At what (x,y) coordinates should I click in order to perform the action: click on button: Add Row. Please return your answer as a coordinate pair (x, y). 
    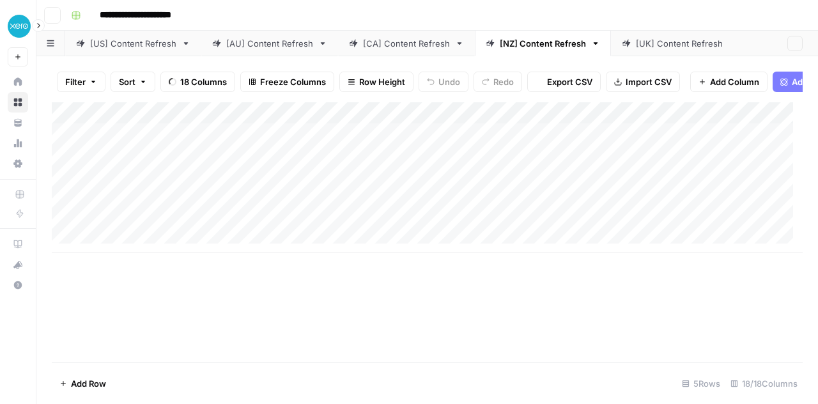
    Looking at the image, I should click on (82, 383).